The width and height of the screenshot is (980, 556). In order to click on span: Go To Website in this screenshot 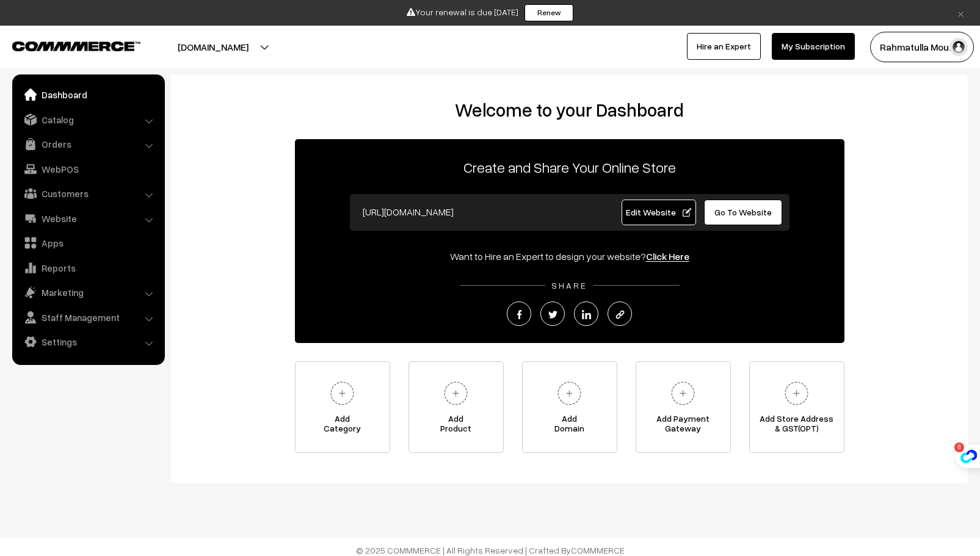, I will do `click(742, 212)`.